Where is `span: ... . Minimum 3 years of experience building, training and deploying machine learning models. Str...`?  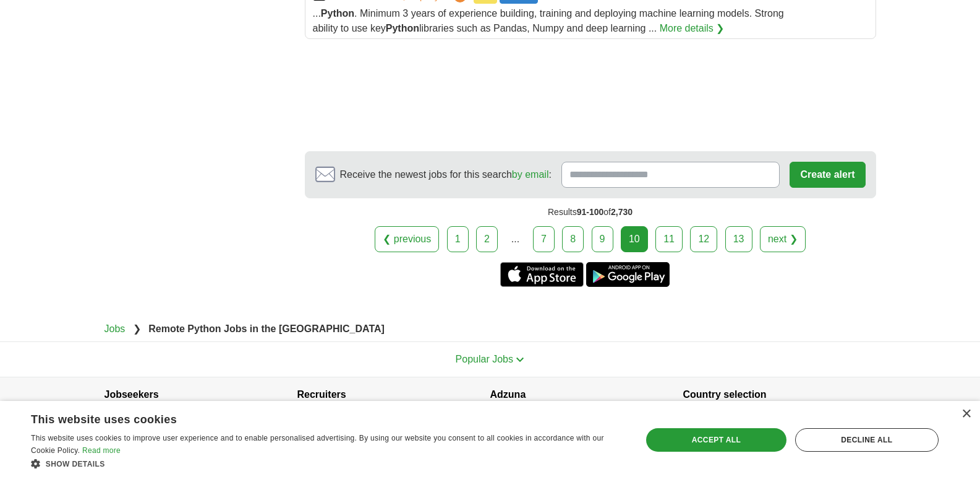
span: ... . Minimum 3 years of experience building, training and deploying machine learning models. Str... is located at coordinates (548, 20).